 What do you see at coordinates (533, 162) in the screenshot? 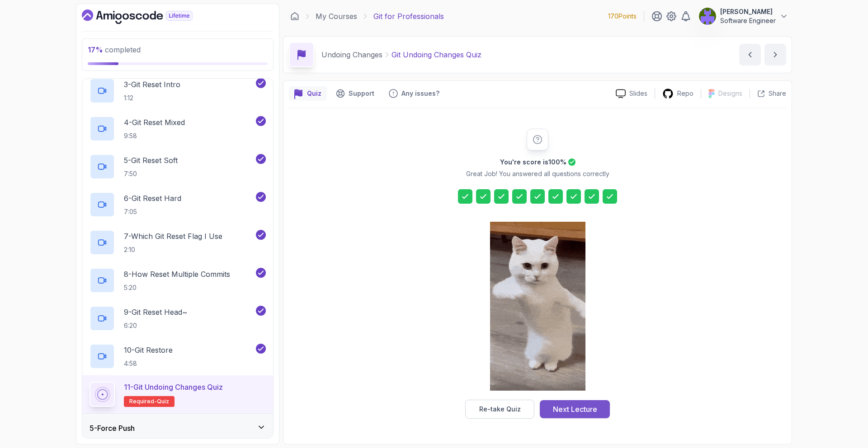
I see `h2: You're score is 100 %` at bounding box center [533, 162].